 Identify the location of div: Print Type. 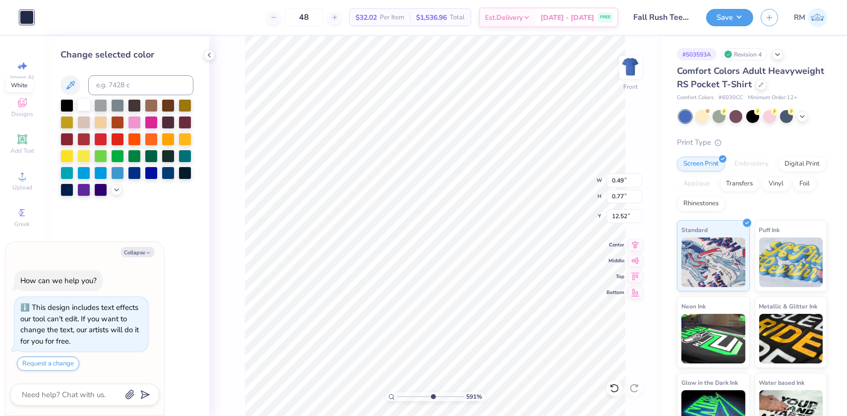
(751, 142).